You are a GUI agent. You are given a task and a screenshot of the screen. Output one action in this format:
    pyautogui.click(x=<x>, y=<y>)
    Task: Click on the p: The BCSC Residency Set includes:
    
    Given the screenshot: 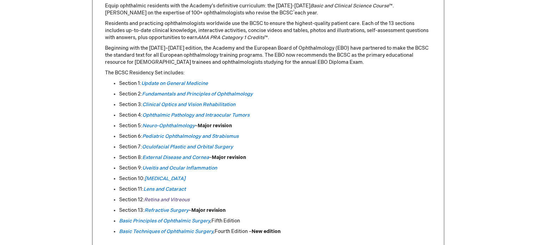 What is the action you would take?
    pyautogui.click(x=268, y=73)
    